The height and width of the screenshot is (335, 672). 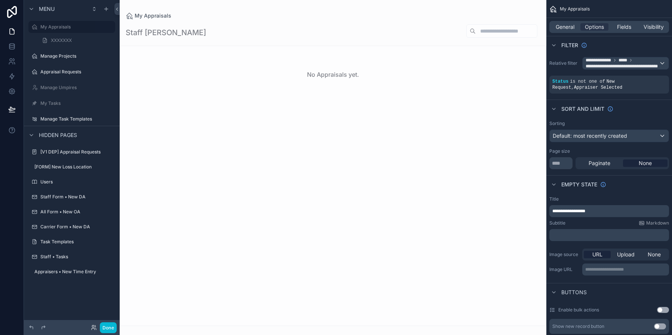 What do you see at coordinates (77, 152) in the screenshot?
I see `label: [V1 DEP] Appraisal Requests` at bounding box center [77, 152].